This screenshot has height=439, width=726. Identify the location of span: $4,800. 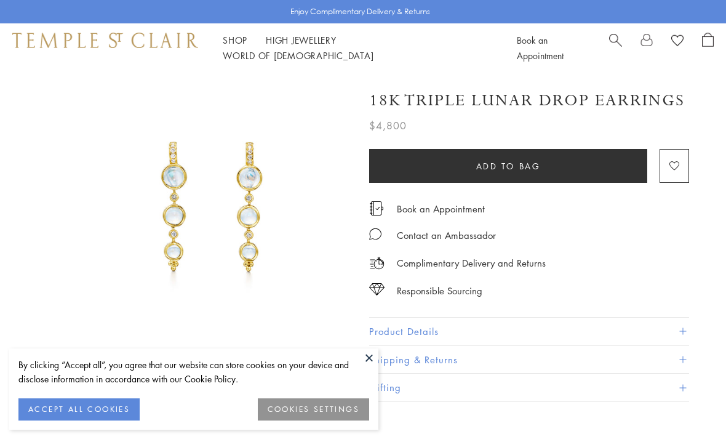
(388, 126).